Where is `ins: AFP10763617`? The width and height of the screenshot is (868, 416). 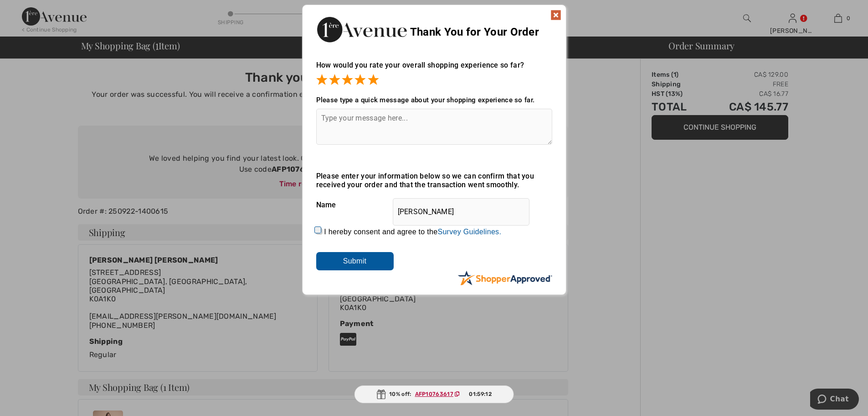
ins: AFP10763617 is located at coordinates (434, 394).